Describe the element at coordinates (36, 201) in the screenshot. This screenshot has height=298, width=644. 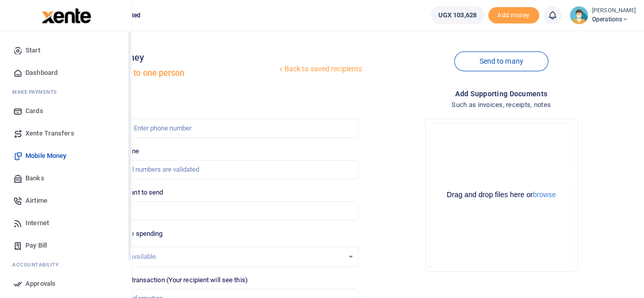
I see `span: Airtime` at that location.